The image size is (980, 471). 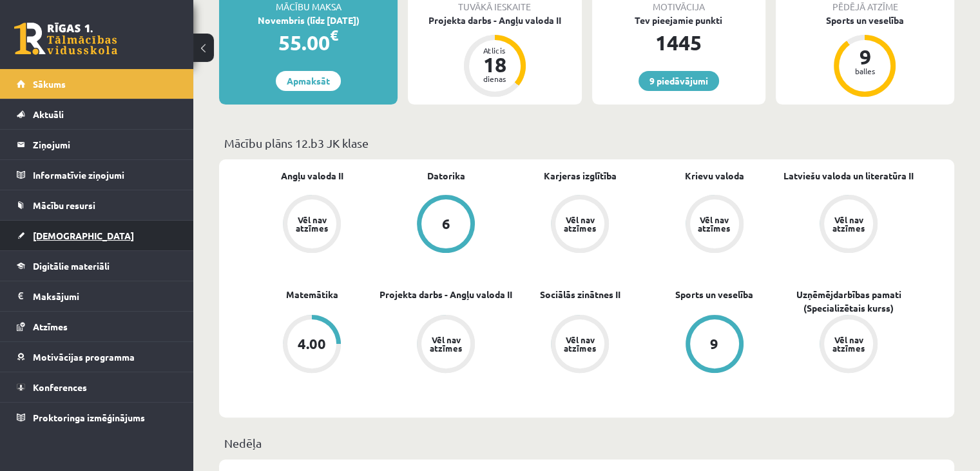 What do you see at coordinates (312, 294) in the screenshot?
I see `a: Matemātika` at bounding box center [312, 294].